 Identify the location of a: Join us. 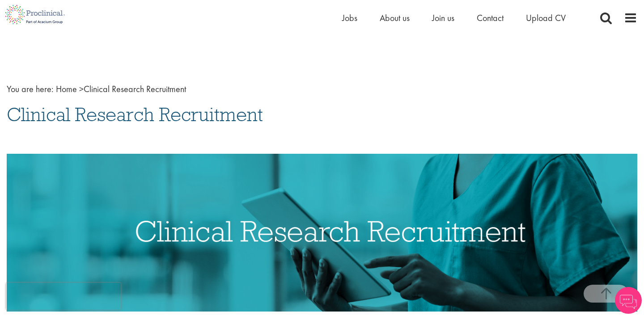
(443, 18).